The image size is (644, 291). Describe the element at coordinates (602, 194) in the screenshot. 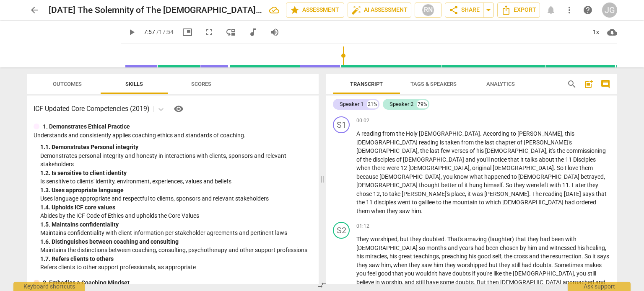

I see `span: that` at that location.